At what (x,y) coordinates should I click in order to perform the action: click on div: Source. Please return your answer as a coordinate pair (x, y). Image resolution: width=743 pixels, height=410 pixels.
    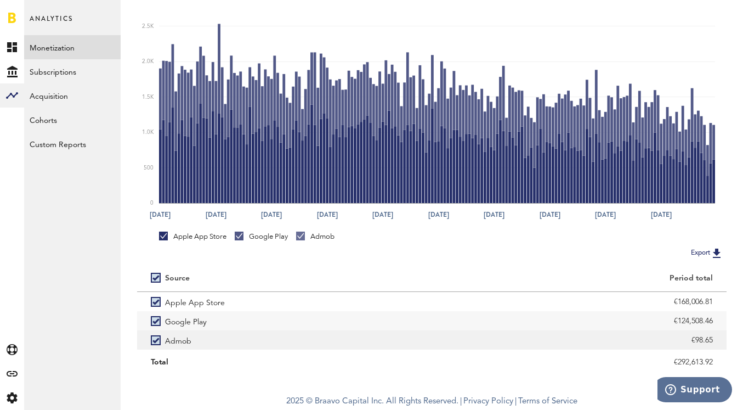
    Looking at the image, I should click on (177, 278).